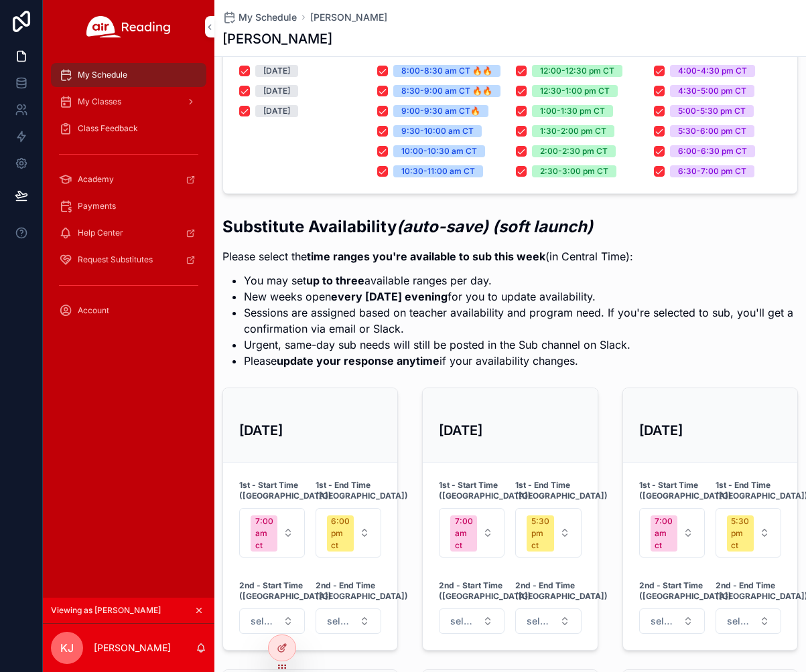 Image resolution: width=806 pixels, height=672 pixels. What do you see at coordinates (520, 321) in the screenshot?
I see `li: Sessions are assigned based on teacher availability and program need. If you're selected to sub, ...` at bounding box center [520, 321].